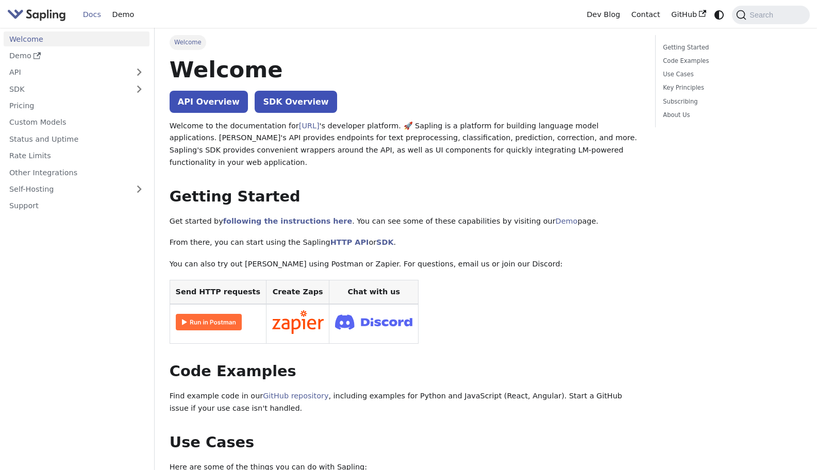 The width and height of the screenshot is (817, 470). I want to click on img: Join Discord, so click(374, 322).